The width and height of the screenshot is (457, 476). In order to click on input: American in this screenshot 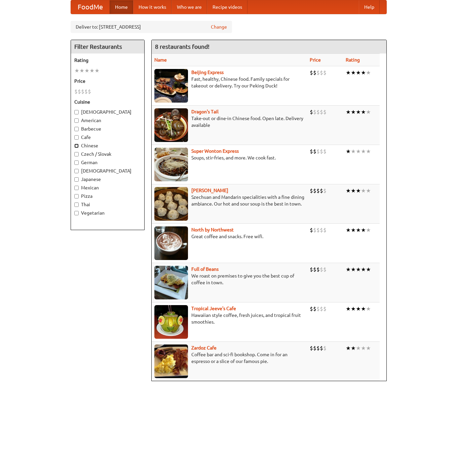, I will do `click(76, 120)`.